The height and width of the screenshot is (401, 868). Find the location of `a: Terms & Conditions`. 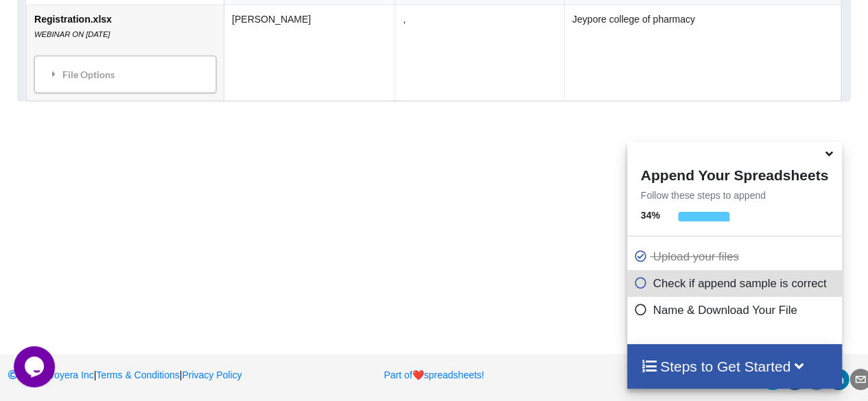

a: Terms & Conditions is located at coordinates (137, 376).